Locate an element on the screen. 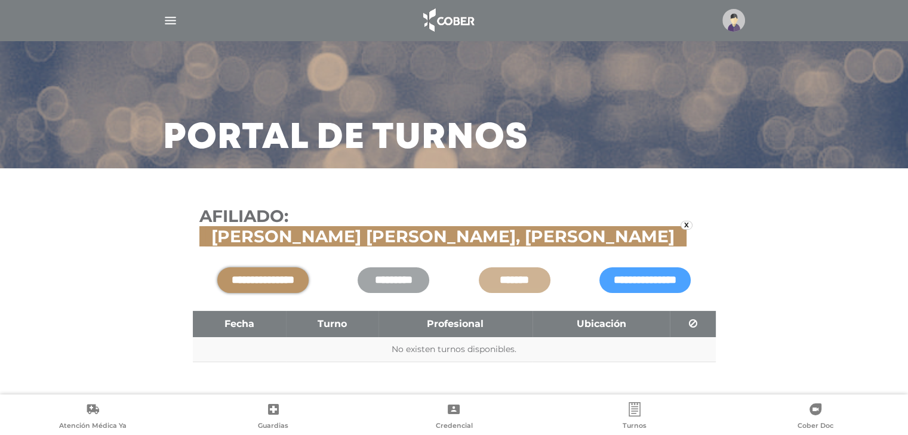 This screenshot has height=435, width=908. a: x is located at coordinates (686, 225).